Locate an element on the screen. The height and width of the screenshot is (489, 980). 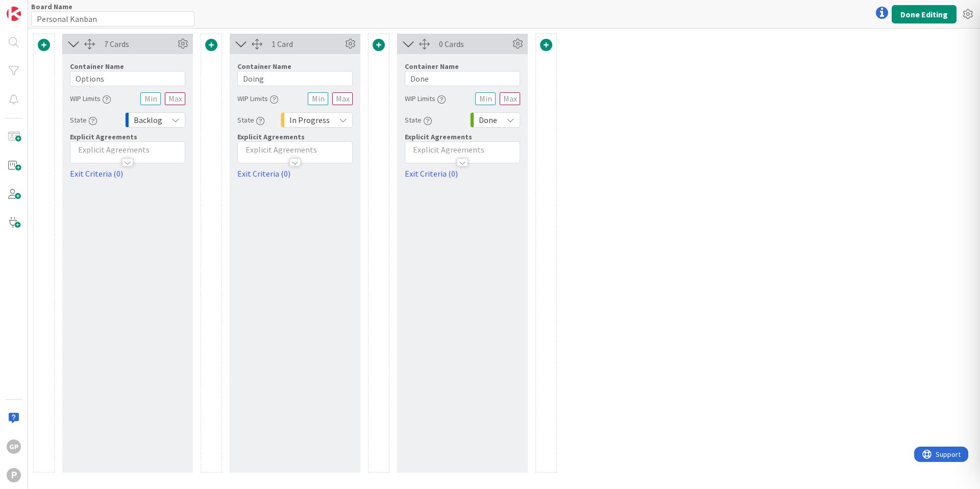
label: Board Name is located at coordinates (51, 7).